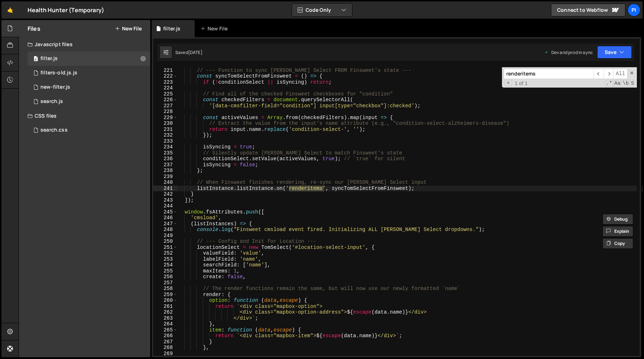 Image resolution: width=644 pixels, height=359 pixels. Describe the element at coordinates (165, 82) in the screenshot. I see `div: 223` at that location.